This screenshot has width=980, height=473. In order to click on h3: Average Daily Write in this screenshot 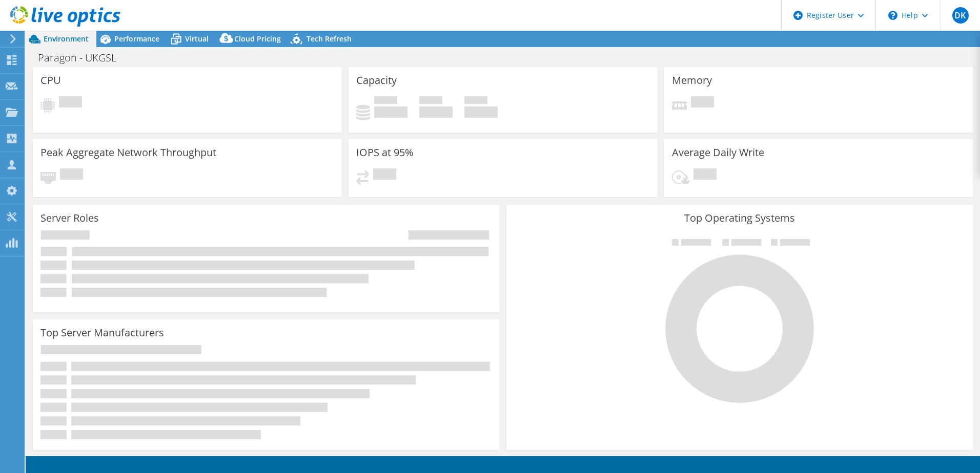, I will do `click(718, 153)`.